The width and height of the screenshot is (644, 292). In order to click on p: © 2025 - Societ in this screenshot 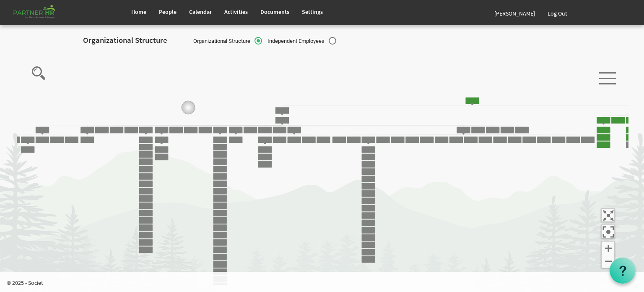, I will do `click(326, 282)`.